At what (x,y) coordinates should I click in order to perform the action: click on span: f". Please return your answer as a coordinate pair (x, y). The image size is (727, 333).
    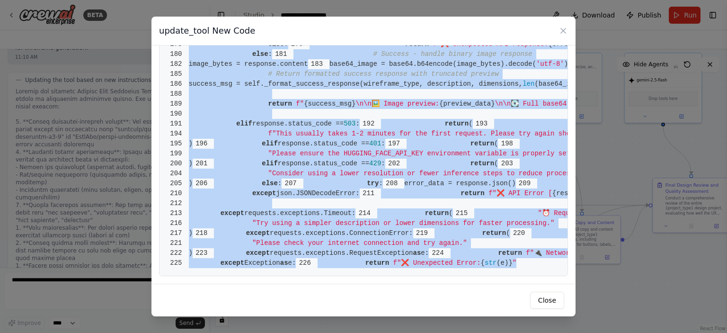
    Looking at the image, I should click on (300, 104).